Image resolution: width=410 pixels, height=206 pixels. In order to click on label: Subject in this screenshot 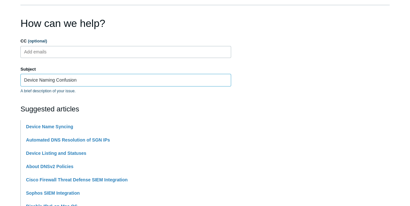, I will do `click(126, 69)`.